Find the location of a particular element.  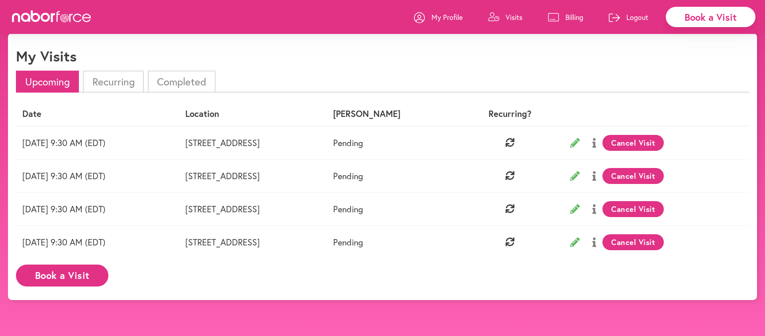

a: My Profile is located at coordinates (439, 17).